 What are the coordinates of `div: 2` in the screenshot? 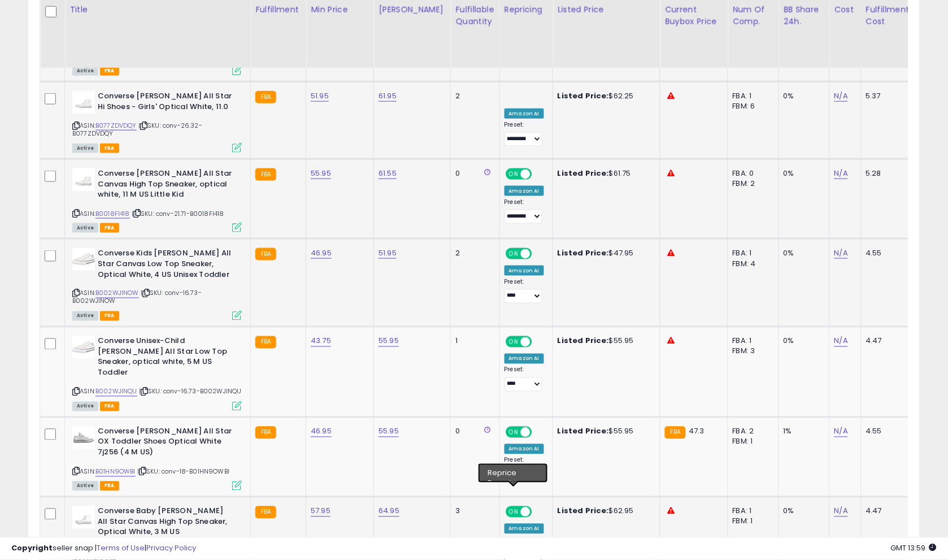 It's located at (473, 253).